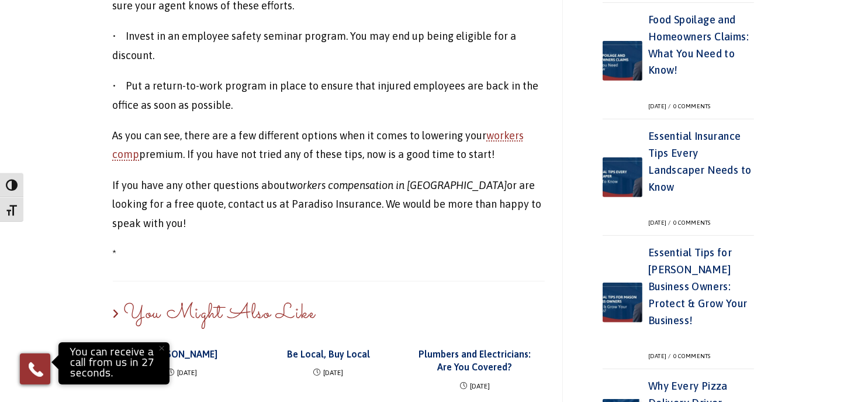 Image resolution: width=868 pixels, height=402 pixels. Describe the element at coordinates (214, 314) in the screenshot. I see `span: You Might Also Like` at that location.